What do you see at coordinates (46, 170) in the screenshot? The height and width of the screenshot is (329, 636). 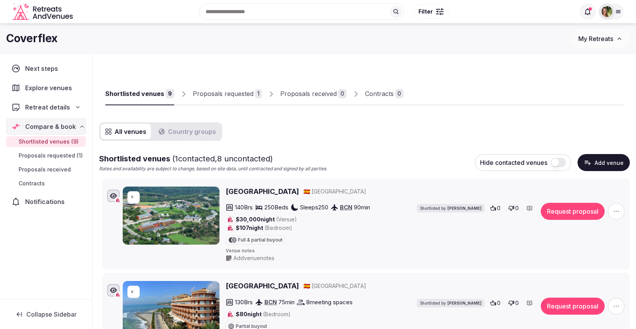 I see `a: Proposals received` at bounding box center [46, 170].